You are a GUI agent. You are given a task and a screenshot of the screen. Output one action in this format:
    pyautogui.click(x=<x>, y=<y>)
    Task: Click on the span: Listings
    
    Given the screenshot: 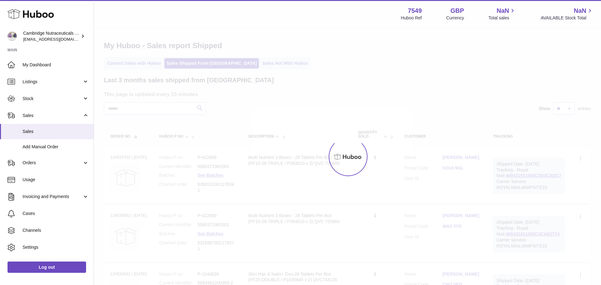 What is the action you would take?
    pyautogui.click(x=52, y=82)
    